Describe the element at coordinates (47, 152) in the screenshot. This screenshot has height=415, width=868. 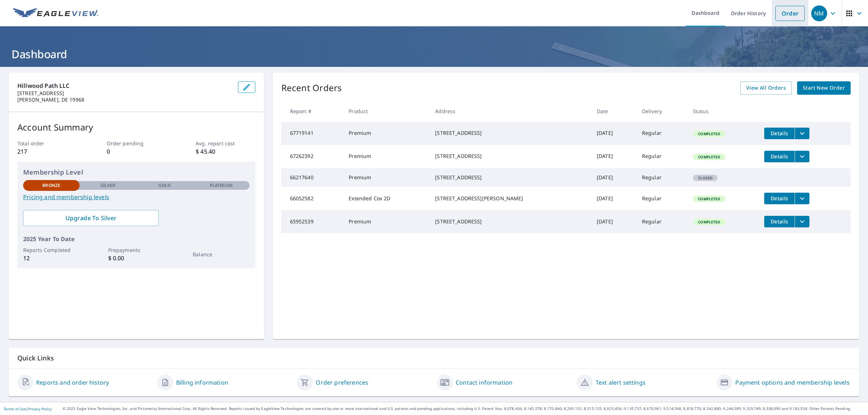
I see `p: 217` at that location.